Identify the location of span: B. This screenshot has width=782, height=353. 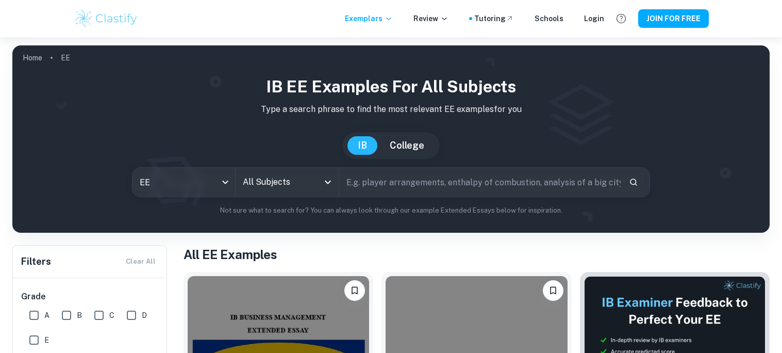
(79, 315).